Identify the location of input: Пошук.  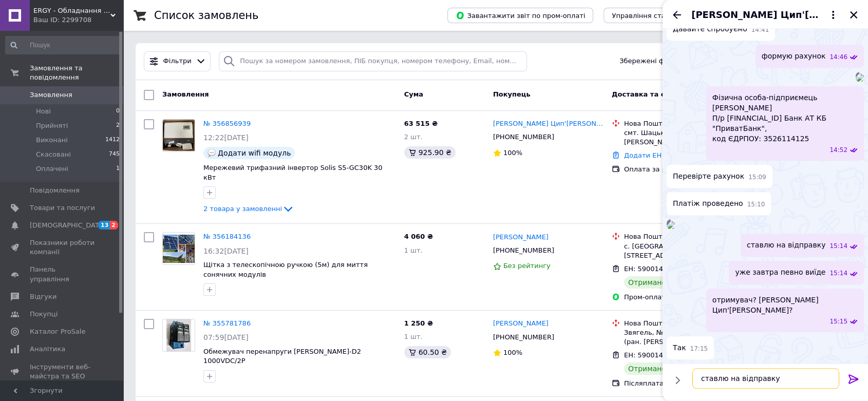
(62, 45).